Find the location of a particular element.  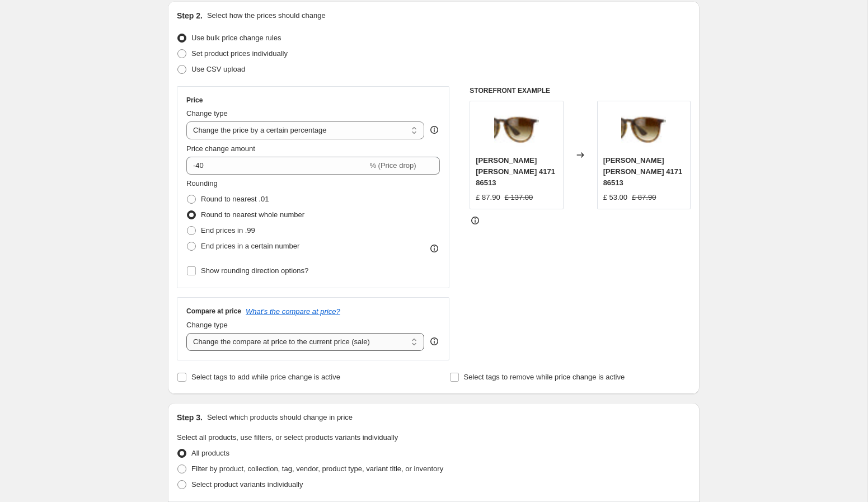

h2: Step 2. is located at coordinates (189, 16).